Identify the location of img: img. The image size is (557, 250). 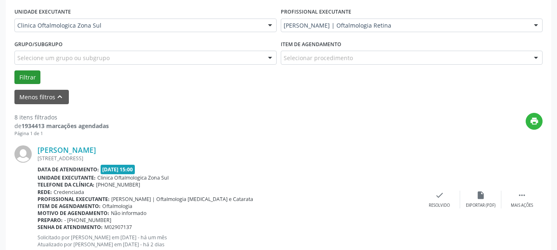
(23, 154).